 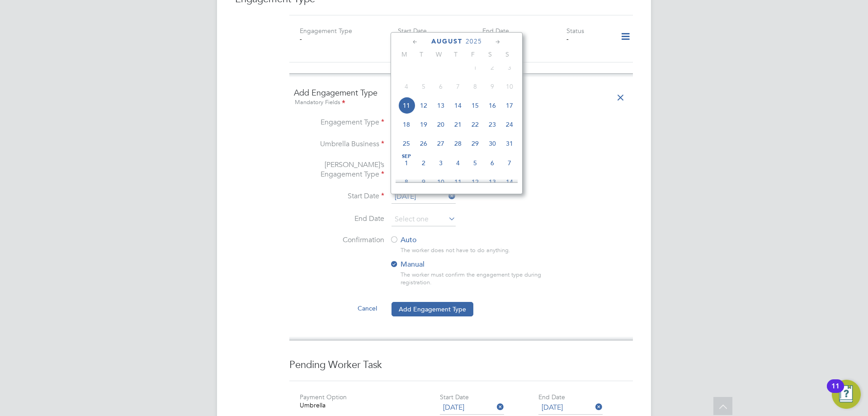 What do you see at coordinates (424, 144) in the screenshot?
I see `span: 26` at bounding box center [424, 144].